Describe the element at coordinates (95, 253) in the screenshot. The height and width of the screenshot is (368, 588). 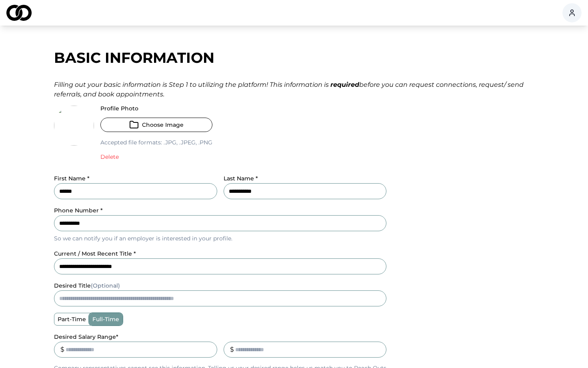
I see `label: current / most recent title *` at that location.